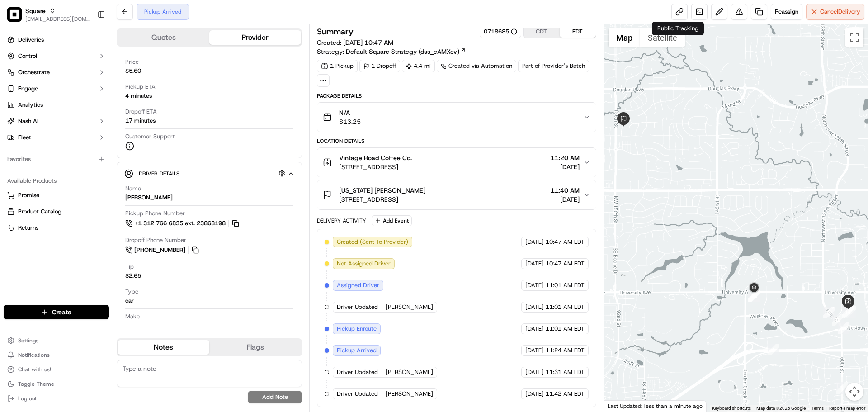  Describe the element at coordinates (34, 369) in the screenshot. I see `span: Chat with us!` at that location.